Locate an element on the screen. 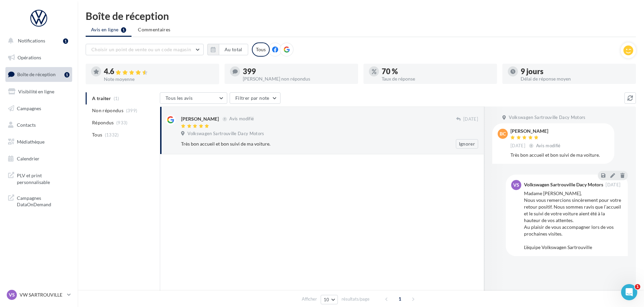  div: 9 jours is located at coordinates (576, 72).